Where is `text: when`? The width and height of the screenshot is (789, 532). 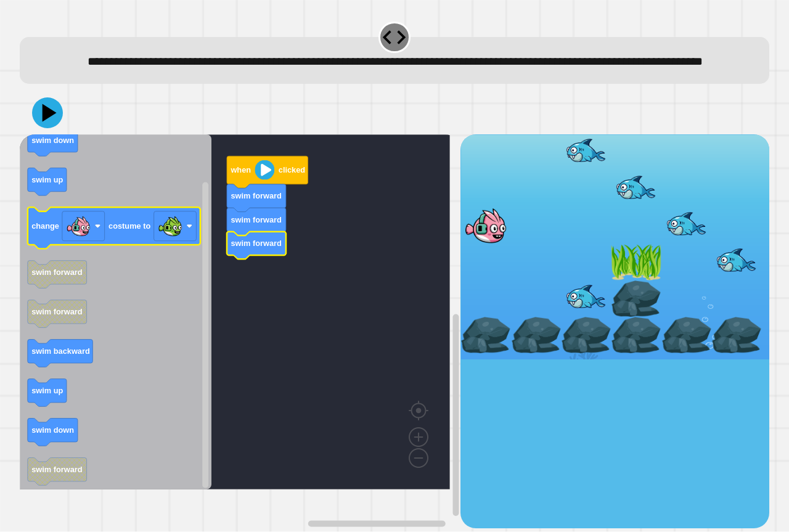
text: when is located at coordinates (241, 170).